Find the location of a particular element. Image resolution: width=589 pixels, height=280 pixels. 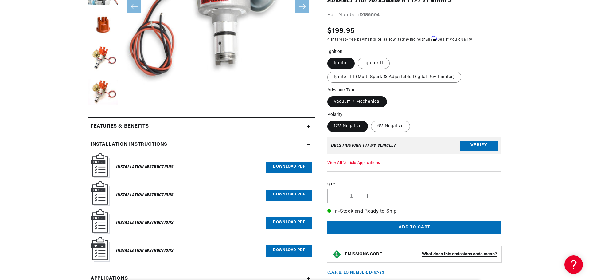

img: Emissions code is located at coordinates (337, 254).